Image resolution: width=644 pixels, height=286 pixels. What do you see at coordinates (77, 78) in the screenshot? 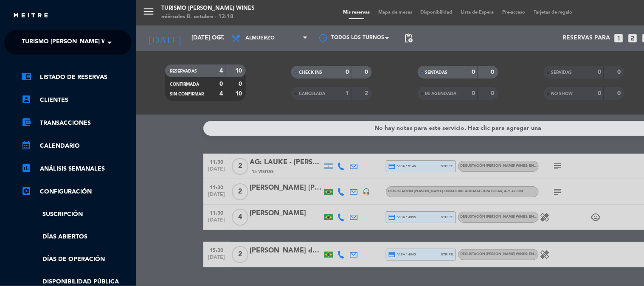
I see `a: chrome_reader_modeListado de Reservas` at bounding box center [77, 78].